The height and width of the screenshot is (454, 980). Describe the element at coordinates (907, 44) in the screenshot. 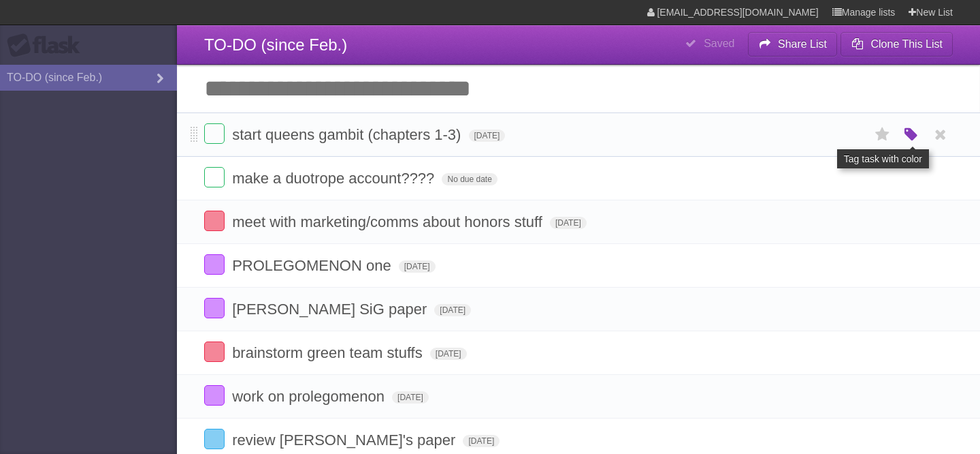

I see `b: Clone This List` at that location.